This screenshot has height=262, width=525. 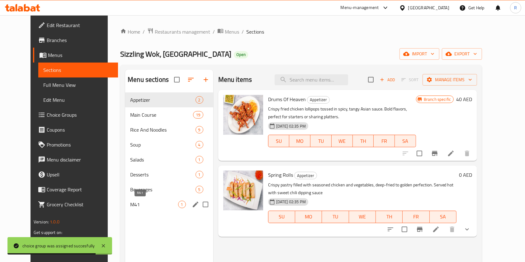 I want to click on svg: Show Choices, so click(x=467, y=229).